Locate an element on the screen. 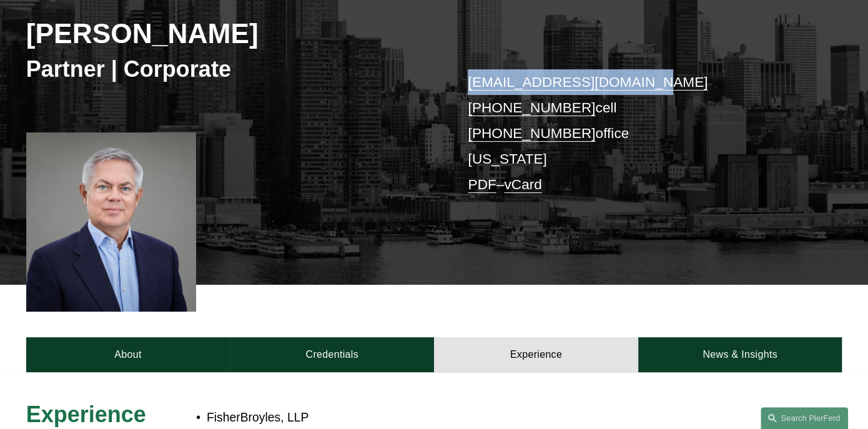 The image size is (868, 429). a: News & Insights is located at coordinates (740, 355).